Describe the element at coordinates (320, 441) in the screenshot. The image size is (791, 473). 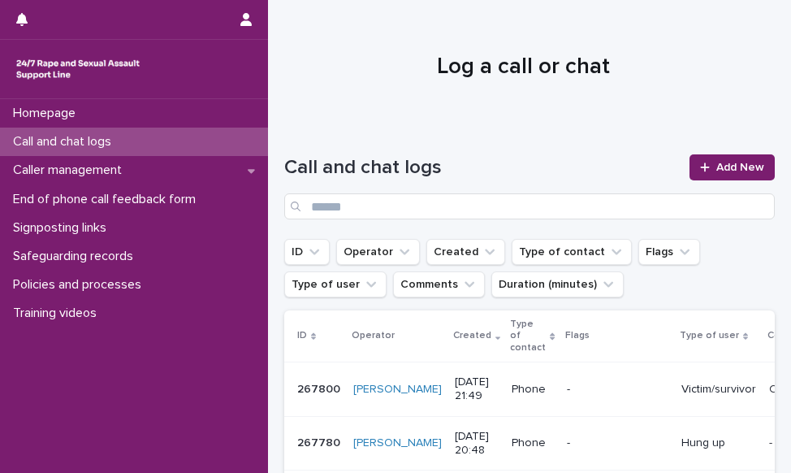
I see `p: 267780` at that location.